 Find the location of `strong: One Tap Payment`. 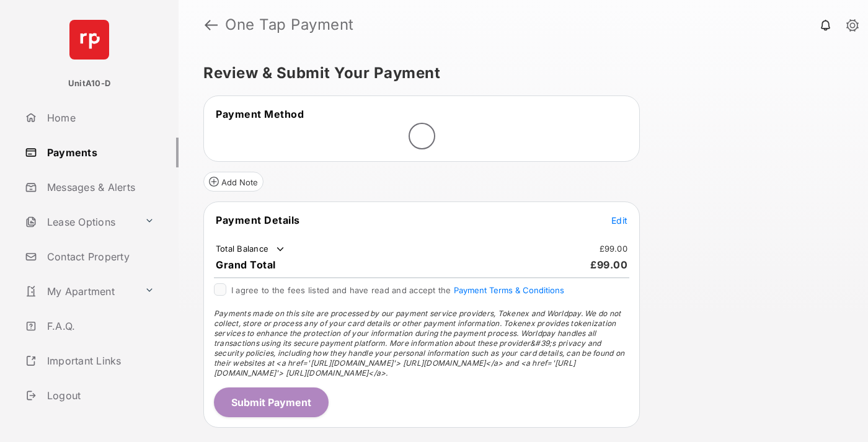

strong: One Tap Payment is located at coordinates (290, 25).